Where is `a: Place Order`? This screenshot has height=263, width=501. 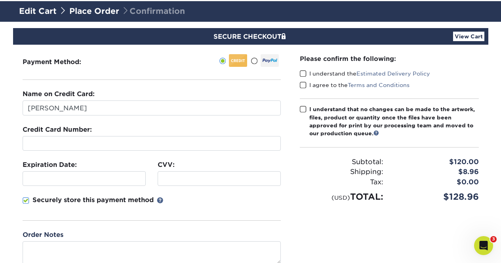 a: Place Order is located at coordinates (94, 11).